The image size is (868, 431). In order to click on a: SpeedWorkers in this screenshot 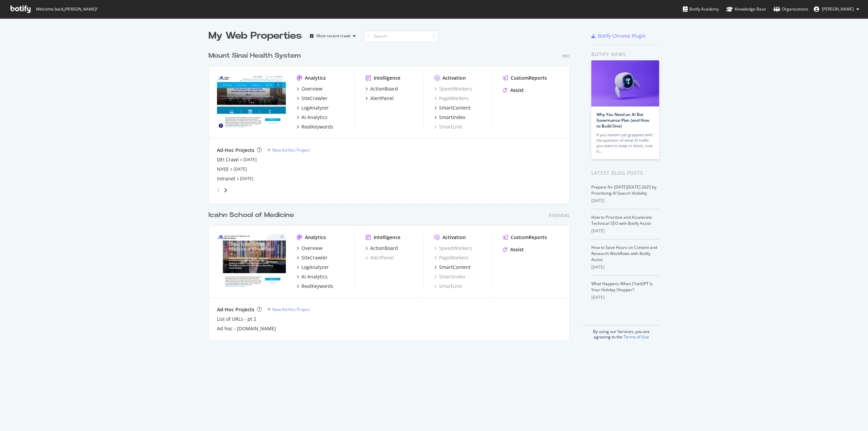, I will do `click(453, 89)`.